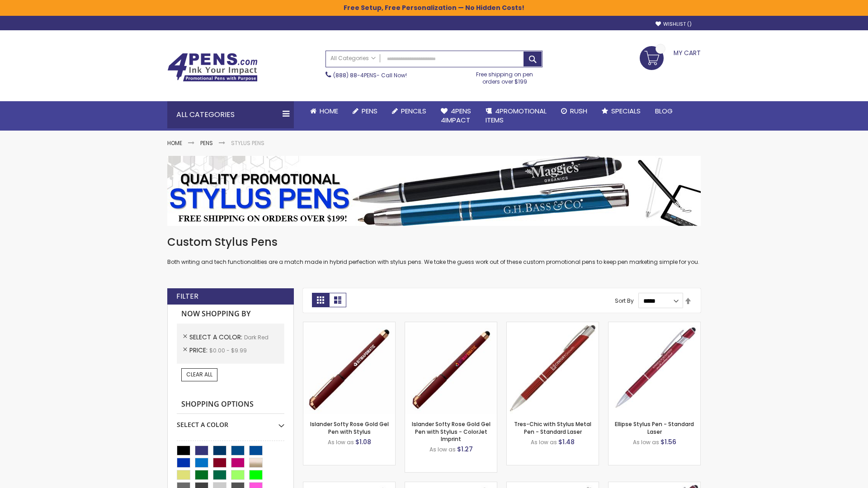  I want to click on strong: Now Shopping by, so click(231, 314).